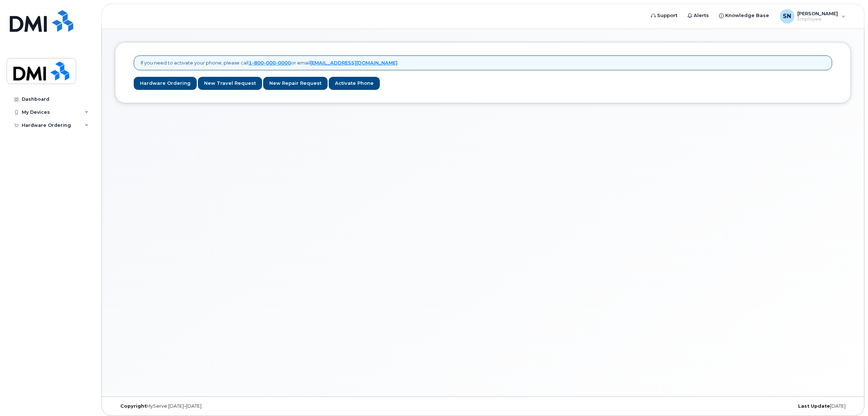 The width and height of the screenshot is (868, 416). What do you see at coordinates (296, 83) in the screenshot?
I see `a: New Repair Request` at bounding box center [296, 83].